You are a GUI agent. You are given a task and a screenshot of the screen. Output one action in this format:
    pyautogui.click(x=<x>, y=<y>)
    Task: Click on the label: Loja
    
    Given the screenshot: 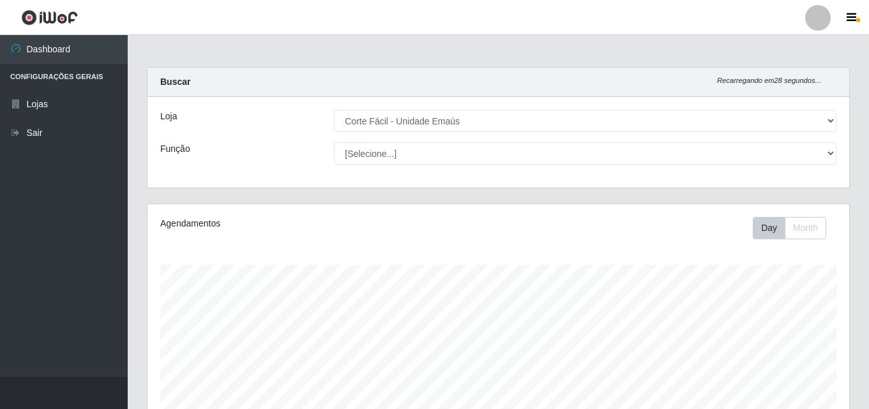 What is the action you would take?
    pyautogui.click(x=168, y=116)
    